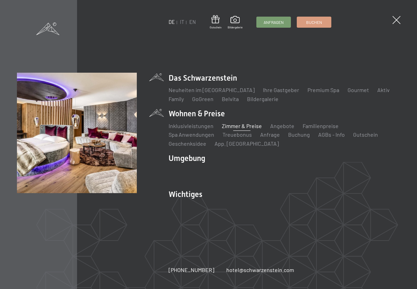  What do you see at coordinates (191, 125) in the screenshot?
I see `a: Inklusivleistungen` at bounding box center [191, 125].